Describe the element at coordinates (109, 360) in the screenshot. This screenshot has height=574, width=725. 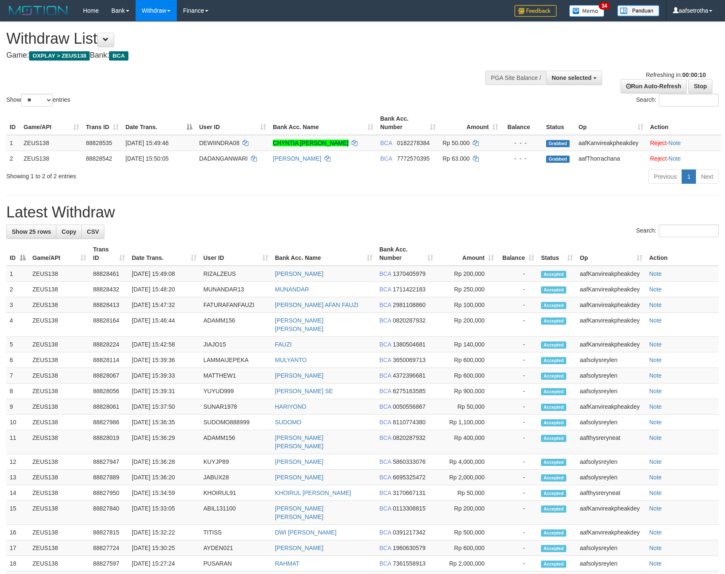
I see `td: 88828114` at that location.